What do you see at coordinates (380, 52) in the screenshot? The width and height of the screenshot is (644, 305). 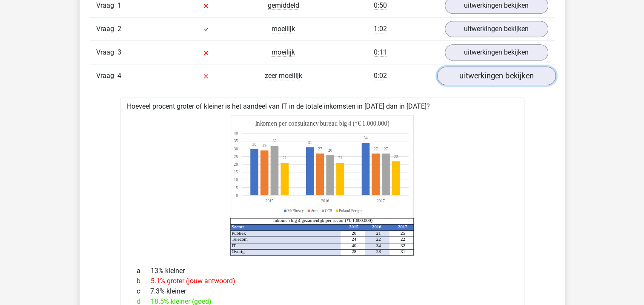 I see `span: 0:11` at bounding box center [380, 52].